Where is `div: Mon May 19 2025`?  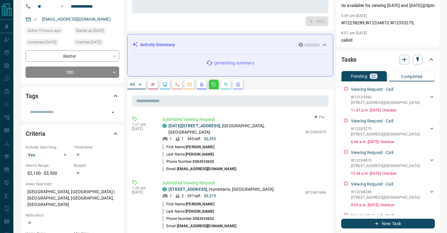
div: Mon May 19 2025 is located at coordinates (96, 32).